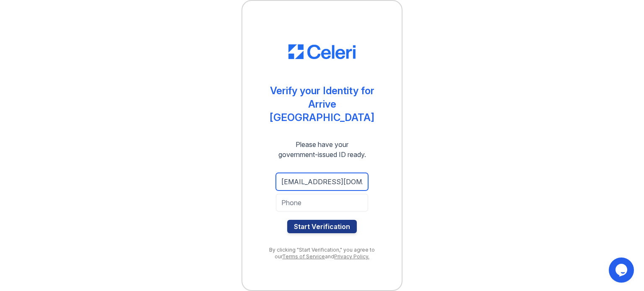  I want to click on input: Email, so click(322, 182).